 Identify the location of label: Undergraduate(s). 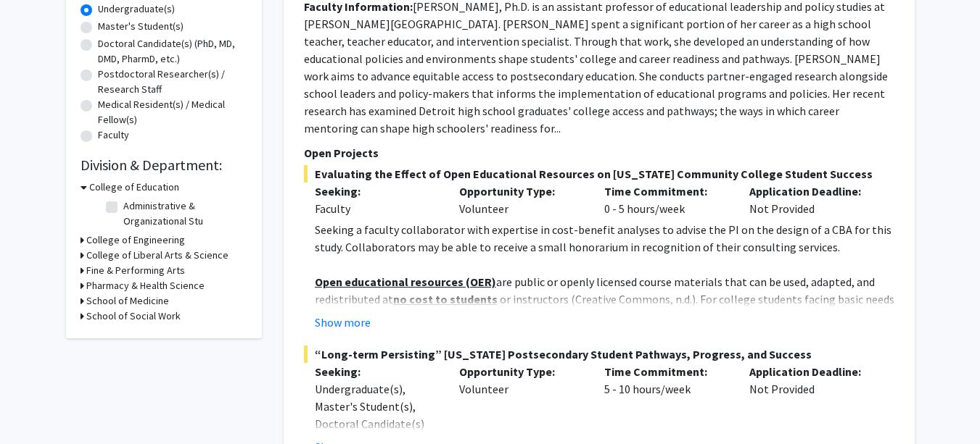
(137, 8).